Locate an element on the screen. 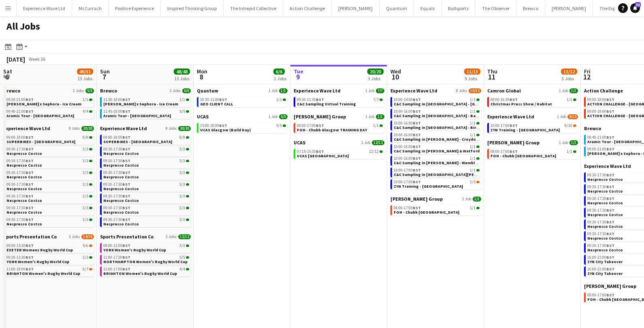 Image resolution: width=644 pixels, height=328 pixels. span: 10:00-14:00 is located at coordinates (407, 100).